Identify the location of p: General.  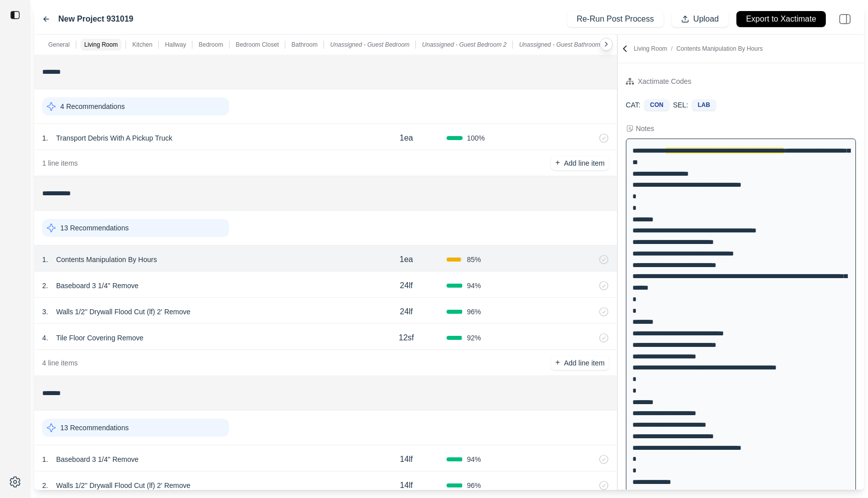
(59, 45).